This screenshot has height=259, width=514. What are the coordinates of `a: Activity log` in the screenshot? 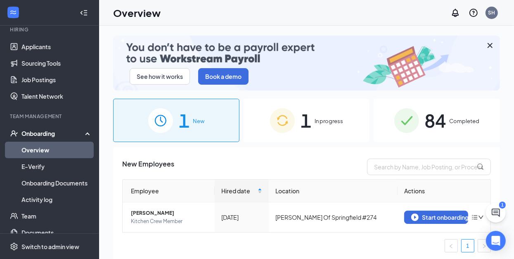 It's located at (57, 200).